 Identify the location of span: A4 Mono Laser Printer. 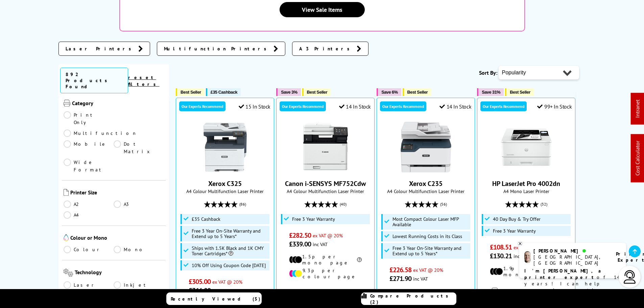
(526, 191).